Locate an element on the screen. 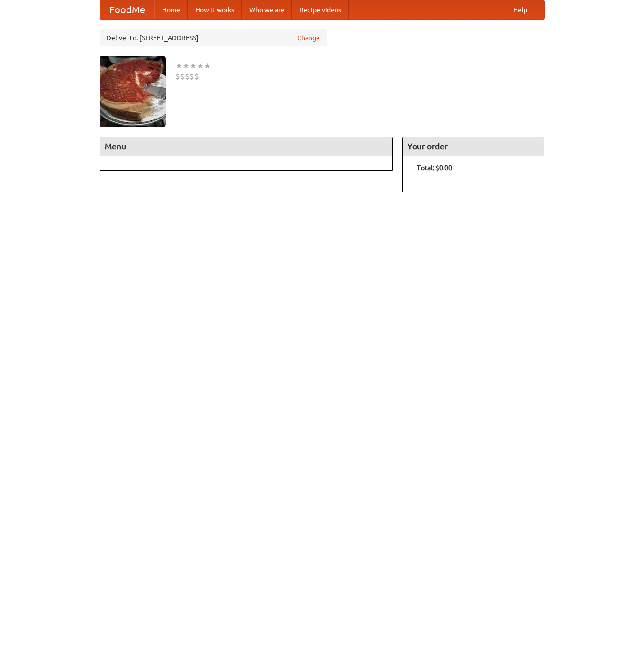 This screenshot has width=644, height=671. img: angular.jpg is located at coordinates (133, 92).